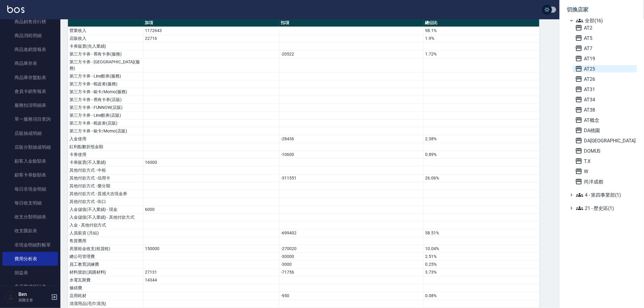 Image resolution: width=644 pixels, height=308 pixels. What do you see at coordinates (605, 195) in the screenshot?
I see `span: 4 - 第四事業部(1)` at bounding box center [605, 195].